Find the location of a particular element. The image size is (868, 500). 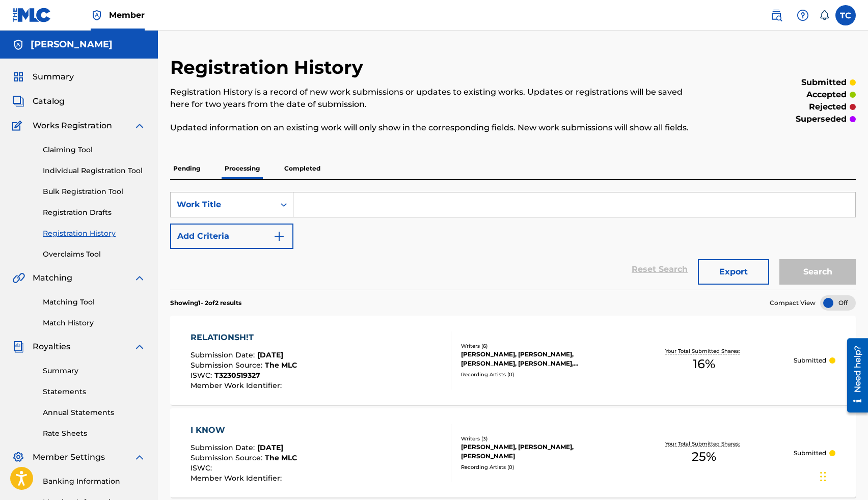

div: Writers ( 6 ) is located at coordinates (538, 346).